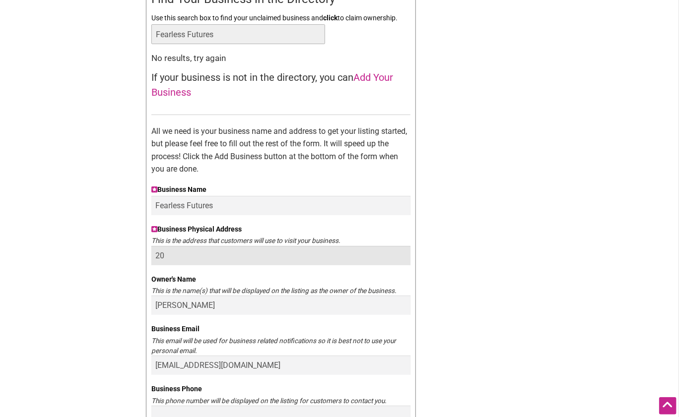 The width and height of the screenshot is (679, 417). What do you see at coordinates (281, 346) in the screenshot?
I see `div: This email will be used for business related notifications so it is best not to use your personal...` at bounding box center [281, 346].